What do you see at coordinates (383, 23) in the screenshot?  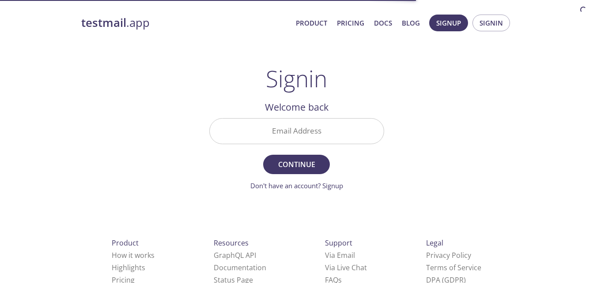 I see `a: Docs` at bounding box center [383, 23].